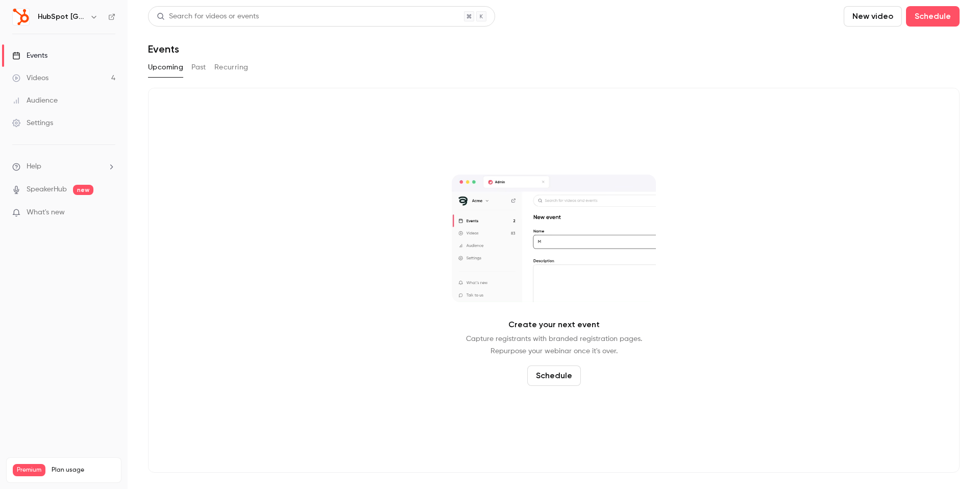 Image resolution: width=980 pixels, height=489 pixels. I want to click on img: HubSpot France, so click(21, 17).